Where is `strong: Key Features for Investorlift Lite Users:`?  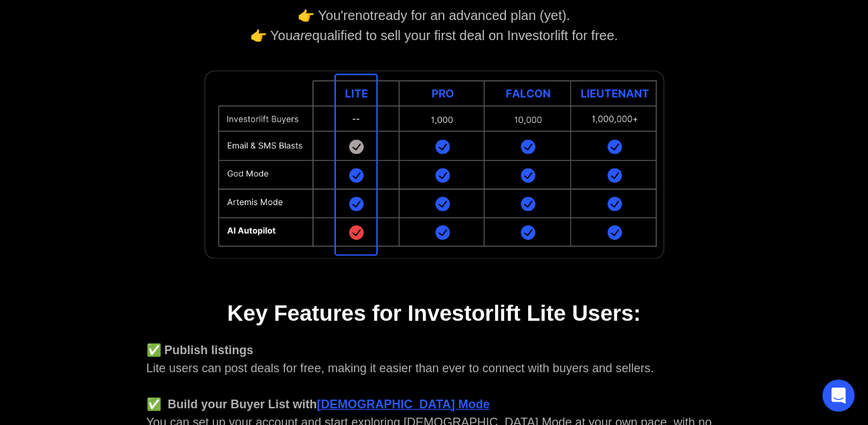
strong: Key Features for Investorlift Lite Users: is located at coordinates (434, 313).